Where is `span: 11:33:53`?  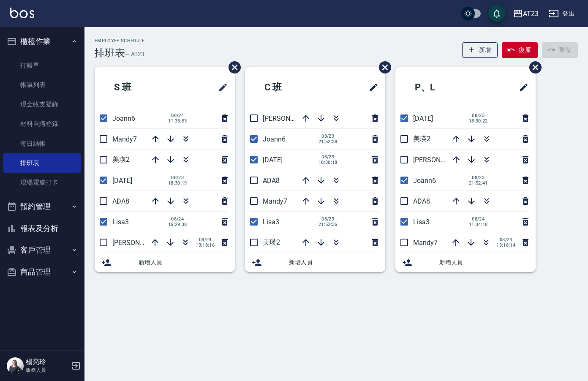
span: 11:33:53 is located at coordinates (178, 121).